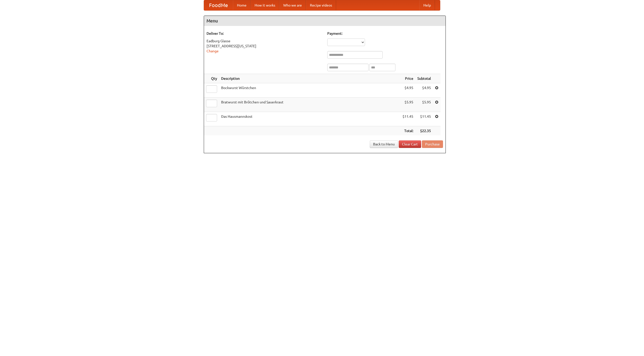  Describe the element at coordinates (321, 5) in the screenshot. I see `a: Recipe videos` at that location.